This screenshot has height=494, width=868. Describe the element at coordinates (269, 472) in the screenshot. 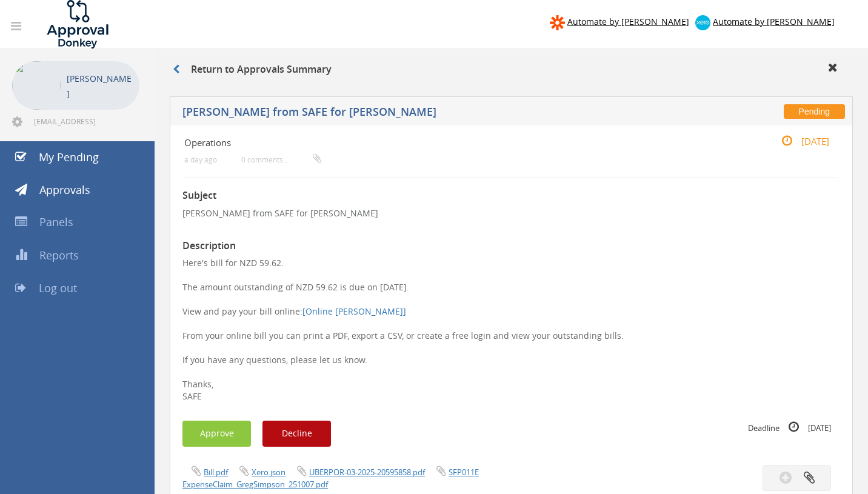

I see `a: Xero.json` at that location.